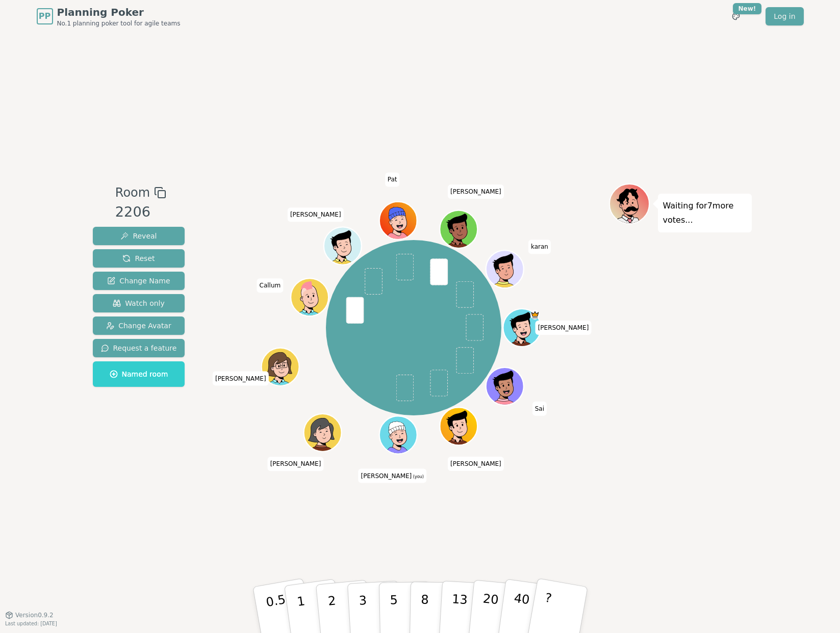 Image resolution: width=840 pixels, height=633 pixels. What do you see at coordinates (139, 303) in the screenshot?
I see `button: Watch only` at bounding box center [139, 303].